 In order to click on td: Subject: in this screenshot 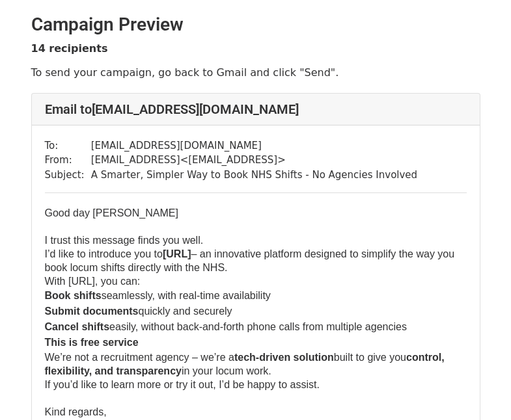, I will do `click(68, 175)`.